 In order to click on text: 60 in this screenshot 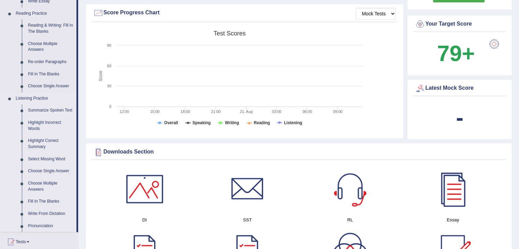, I will do `click(109, 66)`.